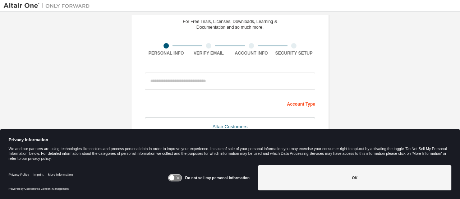 Image resolution: width=460 pixels, height=199 pixels. What do you see at coordinates (230, 24) in the screenshot?
I see `div: For Free Trials, Licenses, Downloads, Learning & Documentation and so much more.` at bounding box center [230, 24].